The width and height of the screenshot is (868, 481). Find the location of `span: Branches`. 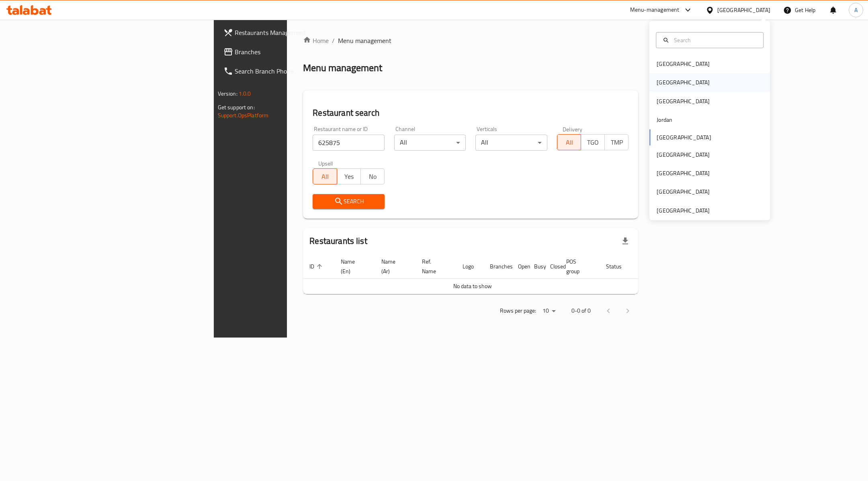

span: Branches is located at coordinates (293, 52).